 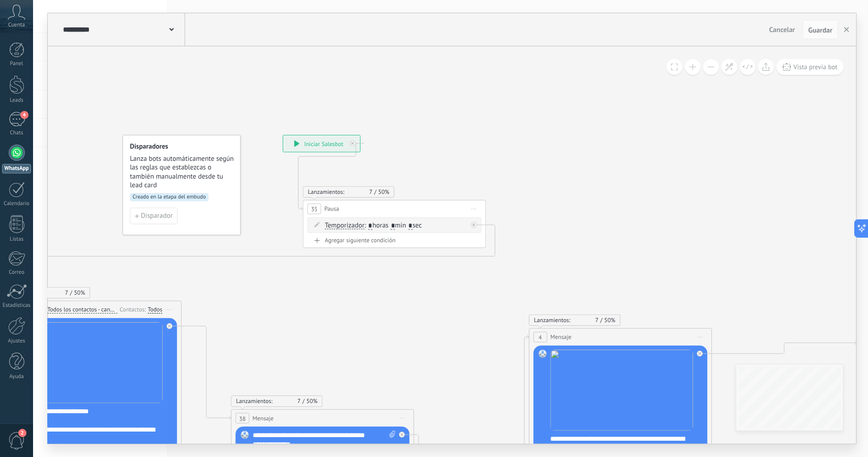 I want to click on div: Todos, so click(x=155, y=309).